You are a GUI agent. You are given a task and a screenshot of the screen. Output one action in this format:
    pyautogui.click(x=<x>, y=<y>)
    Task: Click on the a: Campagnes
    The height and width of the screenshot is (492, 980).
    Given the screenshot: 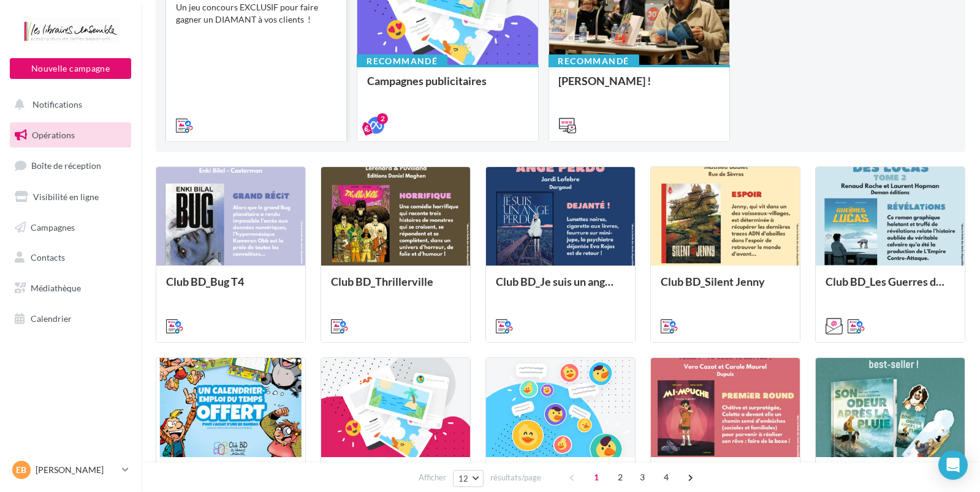 What is the action you would take?
    pyautogui.click(x=70, y=228)
    